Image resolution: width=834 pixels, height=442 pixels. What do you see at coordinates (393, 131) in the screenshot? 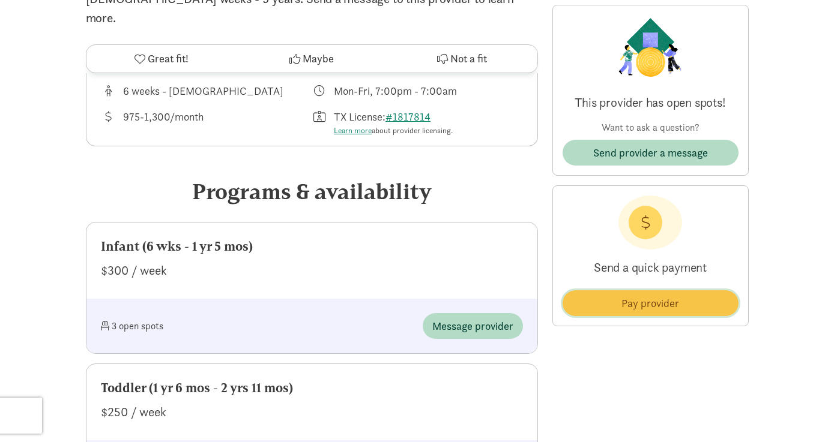
I see `div: about provider licensing.` at bounding box center [393, 131].